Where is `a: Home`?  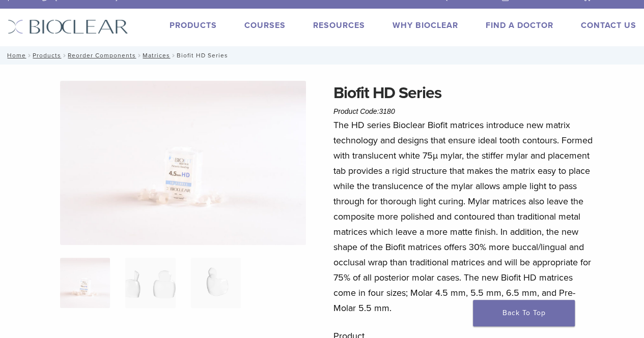 a: Home is located at coordinates (15, 55).